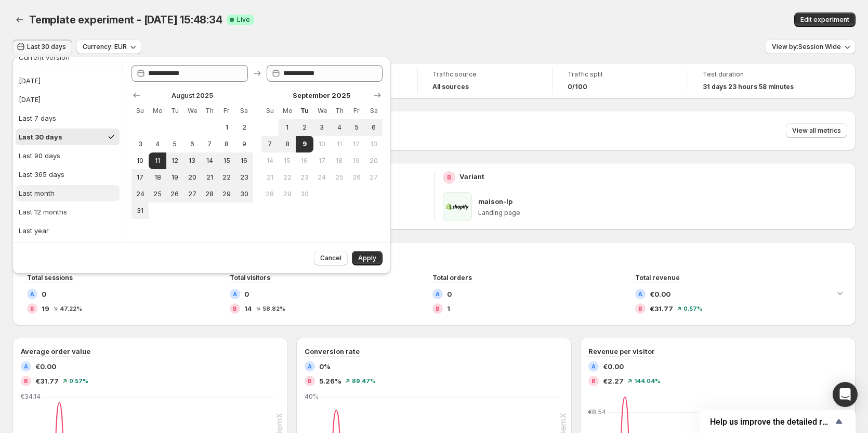  What do you see at coordinates (68, 174) in the screenshot?
I see `button: Last 365 days` at bounding box center [68, 174].